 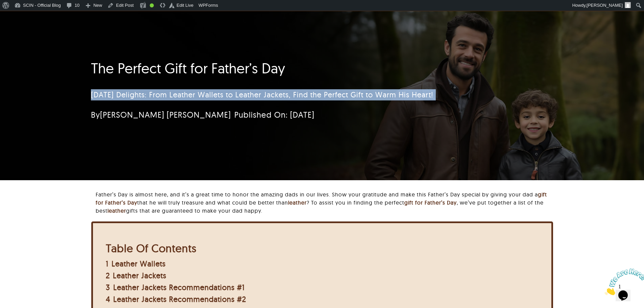 I want to click on span: Leather Jackets, so click(x=140, y=275).